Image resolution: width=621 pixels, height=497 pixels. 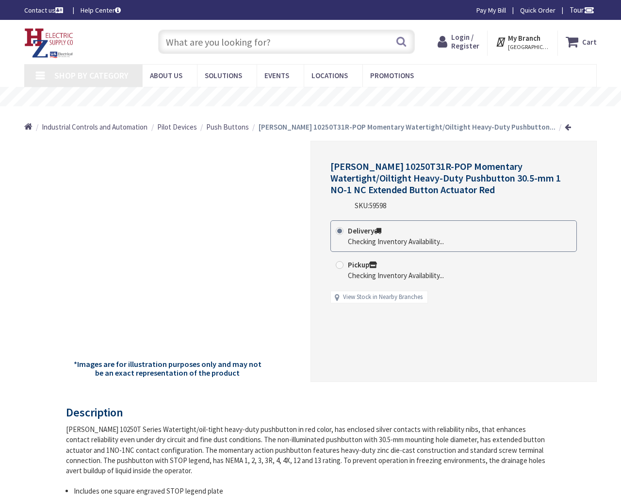 What do you see at coordinates (524, 38) in the screenshot?
I see `strong: My Branch` at bounding box center [524, 38].